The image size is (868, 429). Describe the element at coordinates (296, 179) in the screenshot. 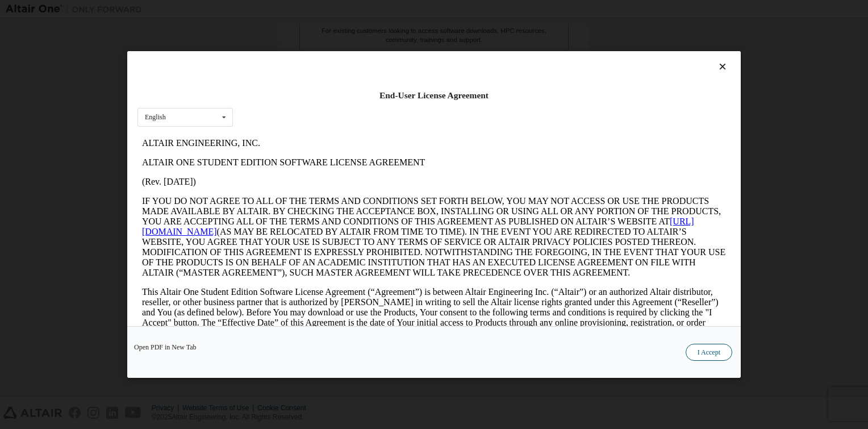

I see `p: This Altair One Student Edition Software License Agreement (“Agreement”) is between Altair Engine...` at that location.